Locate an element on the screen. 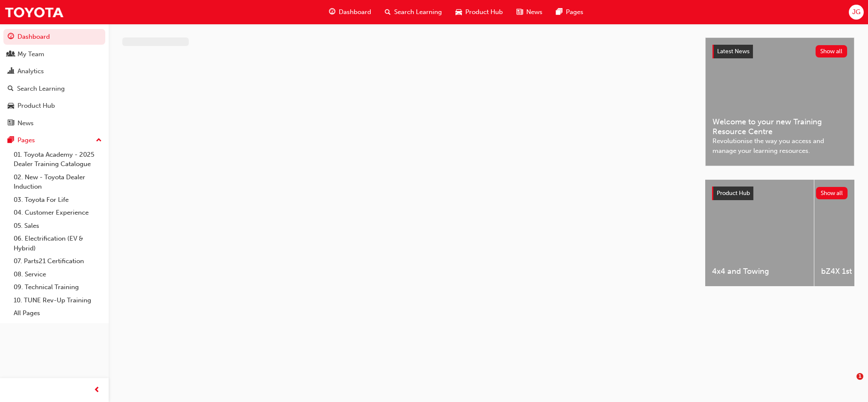  button: Pages is located at coordinates (54, 140).